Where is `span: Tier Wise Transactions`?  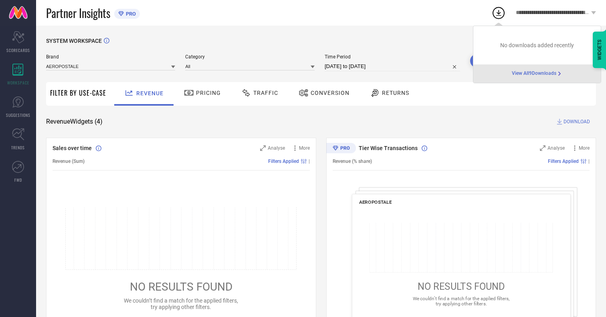 span: Tier Wise Transactions is located at coordinates (388, 148).